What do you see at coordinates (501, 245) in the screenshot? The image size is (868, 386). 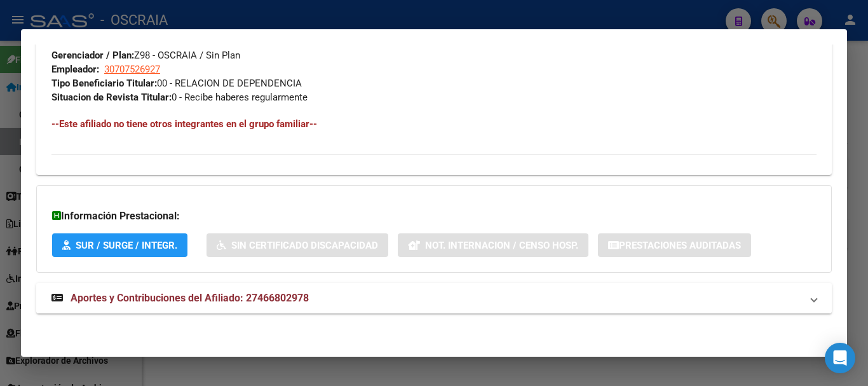 I see `span: Not. Internacion / Censo Hosp.` at bounding box center [501, 245].